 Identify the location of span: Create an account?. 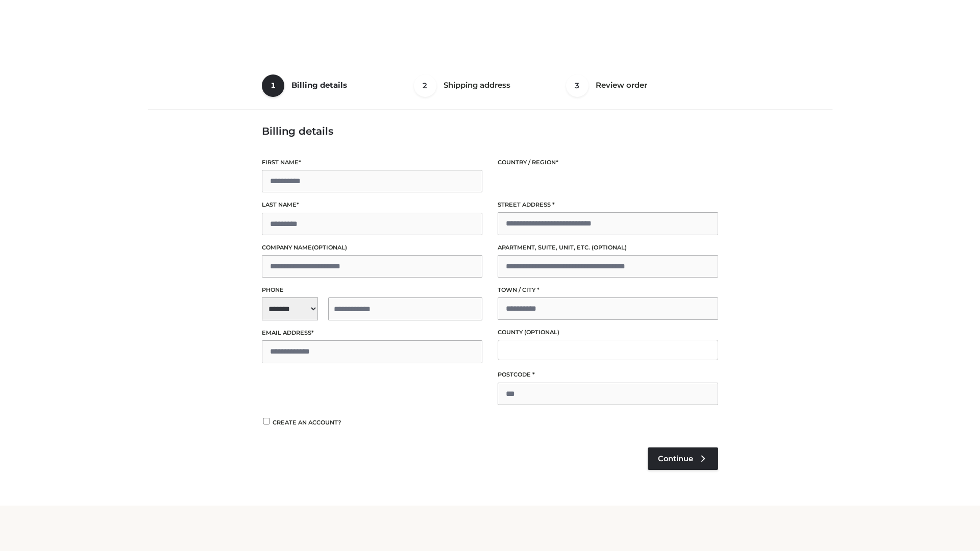
(307, 423).